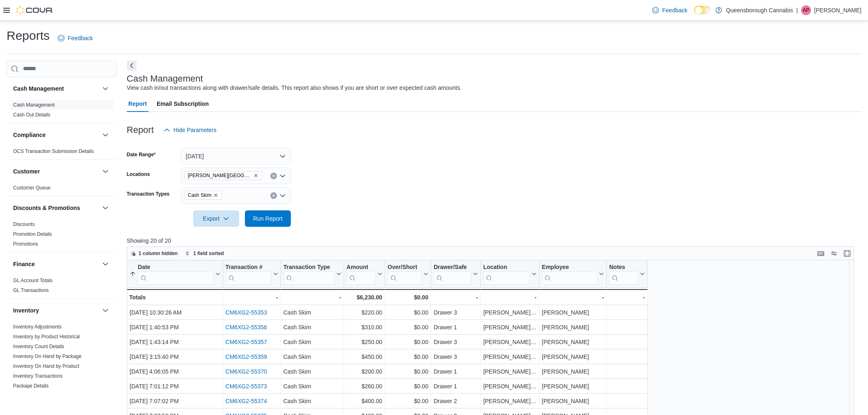 The image size is (868, 415). What do you see at coordinates (248, 273) in the screenshot?
I see `div: Transaction # URL` at bounding box center [248, 273].